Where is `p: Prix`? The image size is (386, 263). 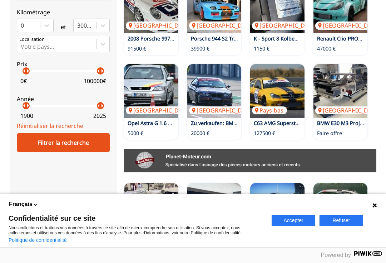 p: Prix is located at coordinates (63, 64).